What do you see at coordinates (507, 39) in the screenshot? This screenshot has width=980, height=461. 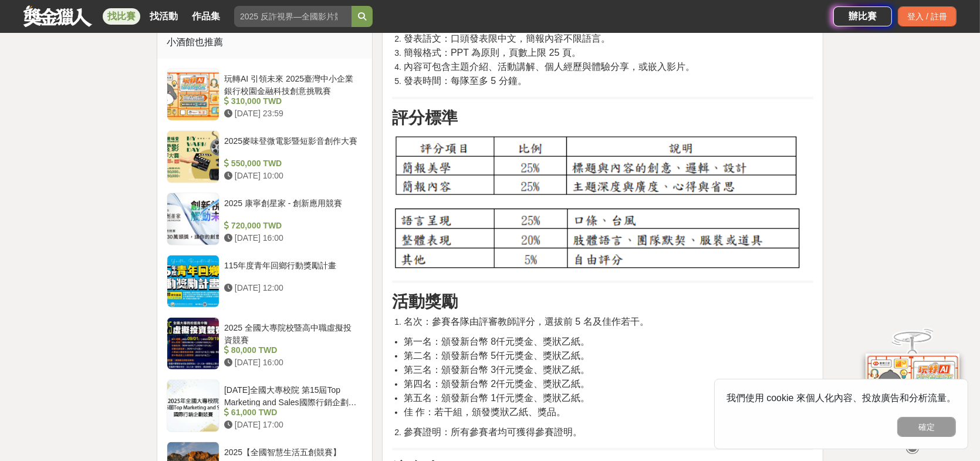 I see `span: 發表語文：口頭發表限中文，簡報內容不限語言。` at bounding box center [507, 39].